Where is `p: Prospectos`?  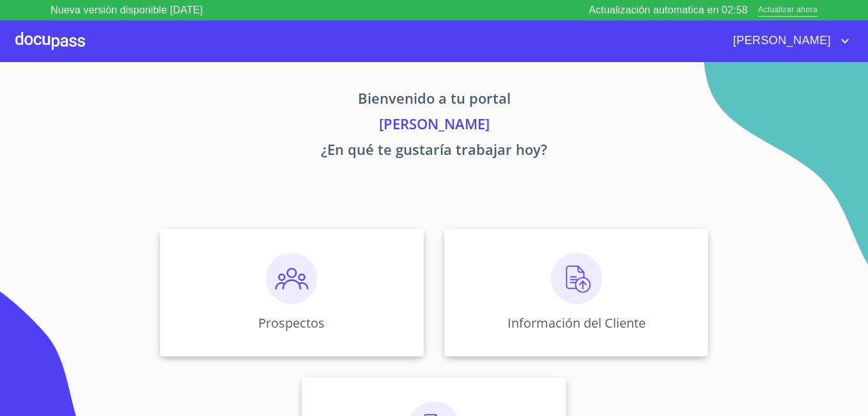 p: Prospectos is located at coordinates (291, 322).